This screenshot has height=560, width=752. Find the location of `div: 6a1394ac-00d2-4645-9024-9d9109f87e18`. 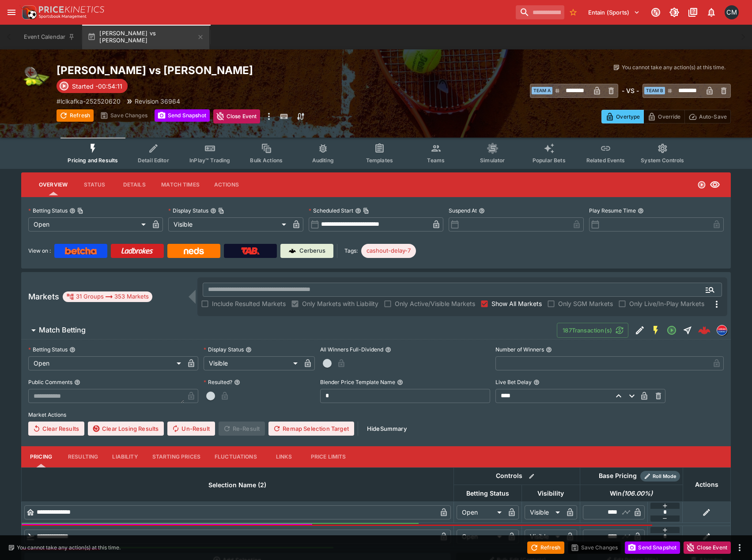

div: 6a1394ac-00d2-4645-9024-9d9109f87e18 is located at coordinates (704, 331).